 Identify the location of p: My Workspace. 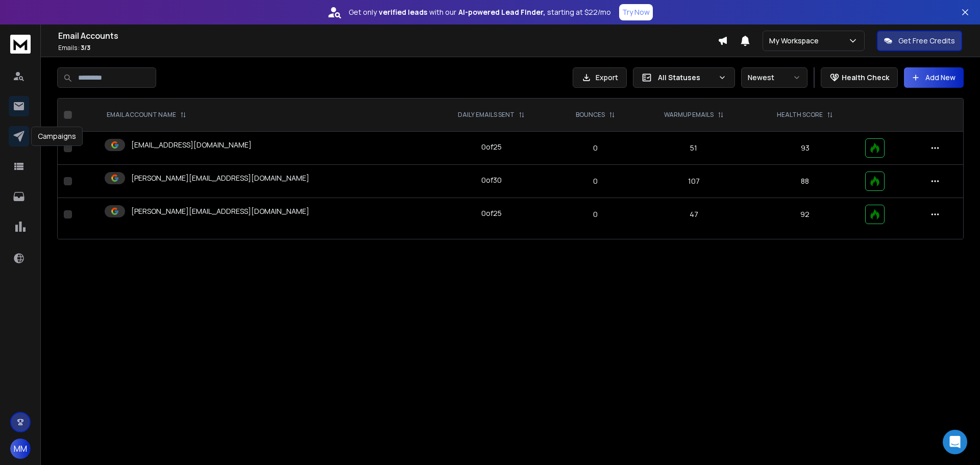
(796, 41).